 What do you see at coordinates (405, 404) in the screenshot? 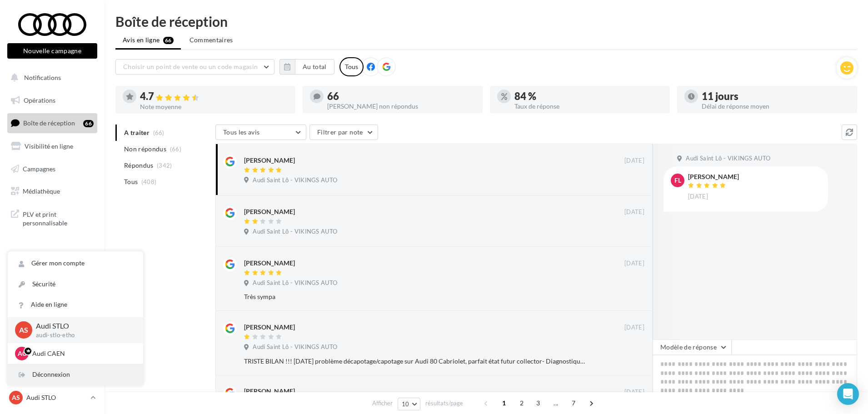
I see `span: 10` at bounding box center [405, 404].